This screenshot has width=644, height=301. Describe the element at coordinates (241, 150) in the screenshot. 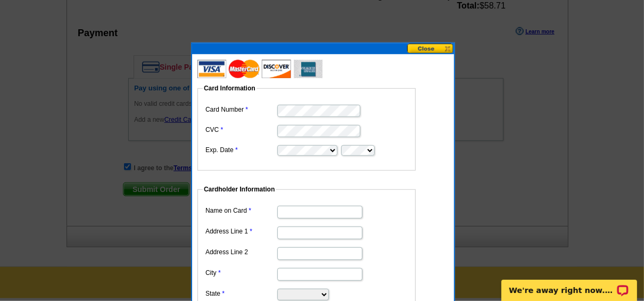

I see `label: Exp. Date` at that location.